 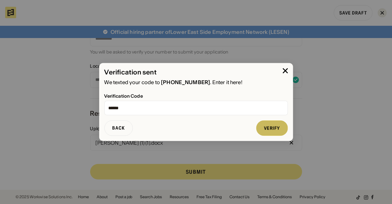 I want to click on div: Verification Code, so click(x=196, y=96).